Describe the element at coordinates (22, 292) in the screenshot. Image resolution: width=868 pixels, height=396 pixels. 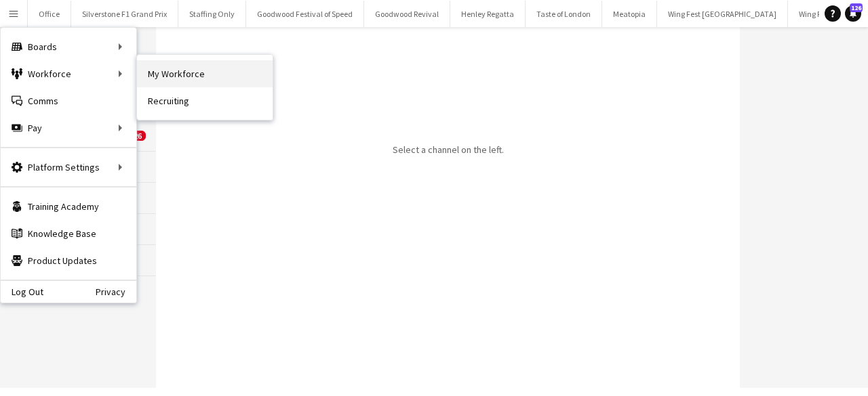
I see `a: Log Out` at that location.